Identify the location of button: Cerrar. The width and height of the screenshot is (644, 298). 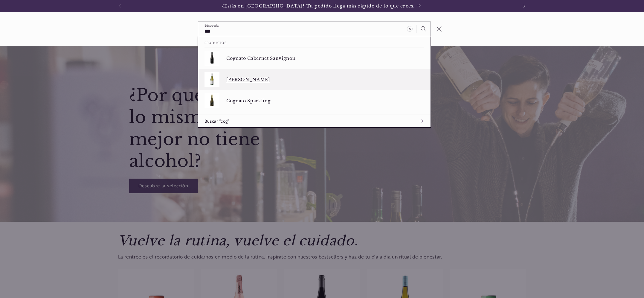
(439, 29).